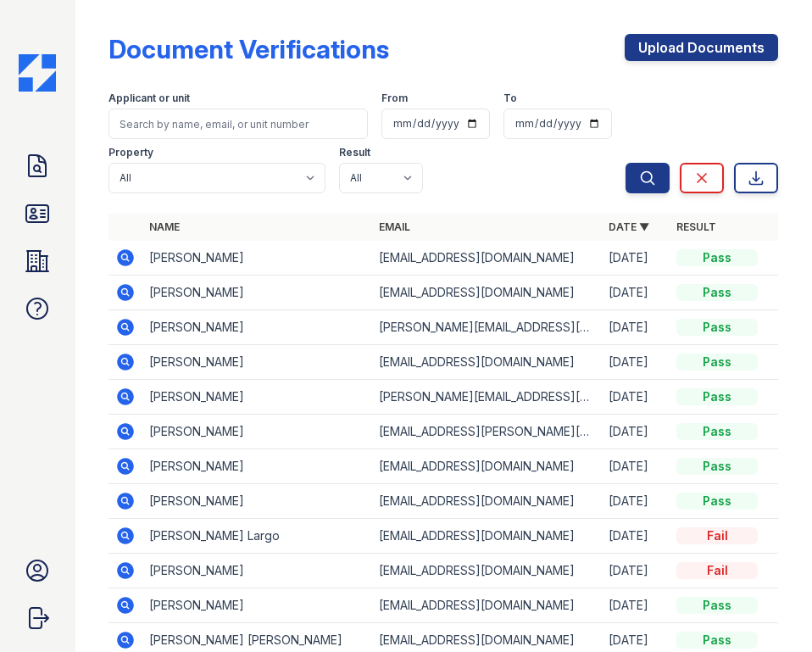 The height and width of the screenshot is (652, 812). I want to click on a: Upload Documents, so click(701, 47).